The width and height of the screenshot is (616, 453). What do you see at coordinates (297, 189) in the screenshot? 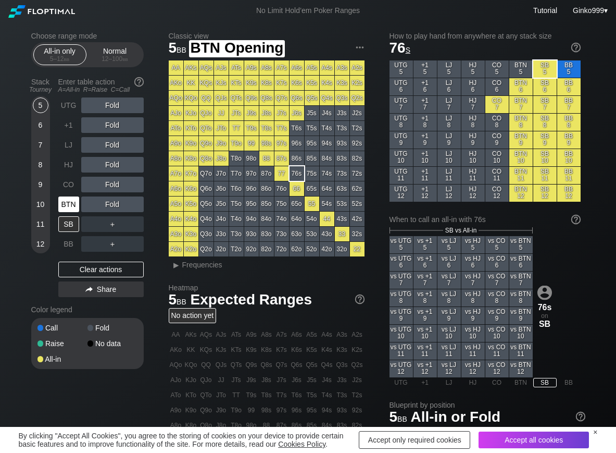
I see `div: 66` at bounding box center [297, 189].